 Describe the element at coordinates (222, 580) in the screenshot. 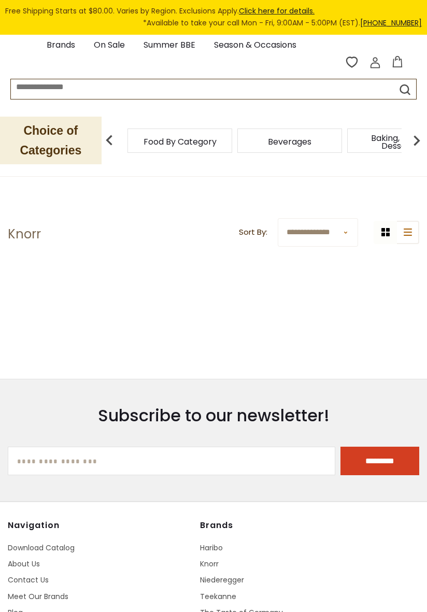

I see `a: Niederegger` at that location.